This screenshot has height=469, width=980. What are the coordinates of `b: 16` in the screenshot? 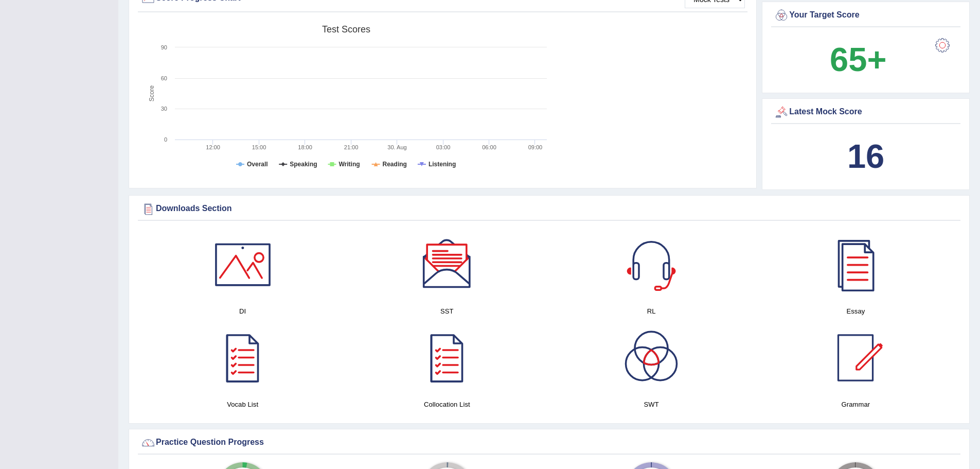 It's located at (866, 156).